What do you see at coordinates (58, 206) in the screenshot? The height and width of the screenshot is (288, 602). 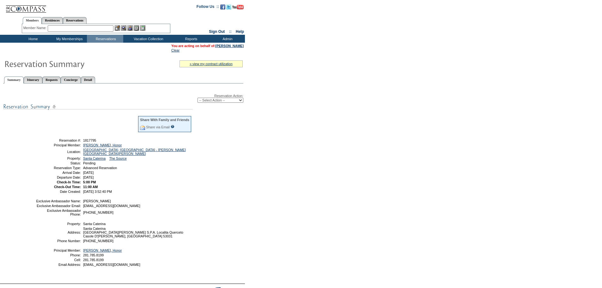 I see `td: Exclusive Ambassador Email:` at bounding box center [58, 206].